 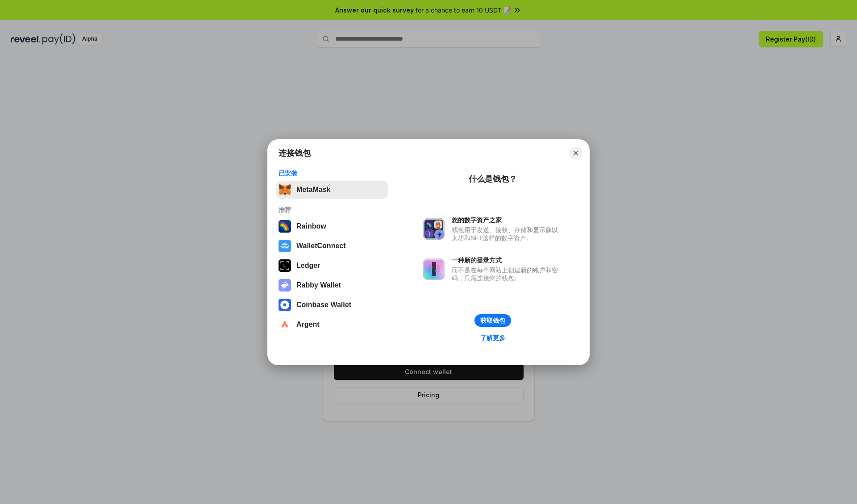 I want to click on img: svg+xml,%3Csvg%20width%3D%22120%22%20height%3D%22120%22%20viewBox%3D%220%200%20120%20120%22%20fil..., so click(x=285, y=226).